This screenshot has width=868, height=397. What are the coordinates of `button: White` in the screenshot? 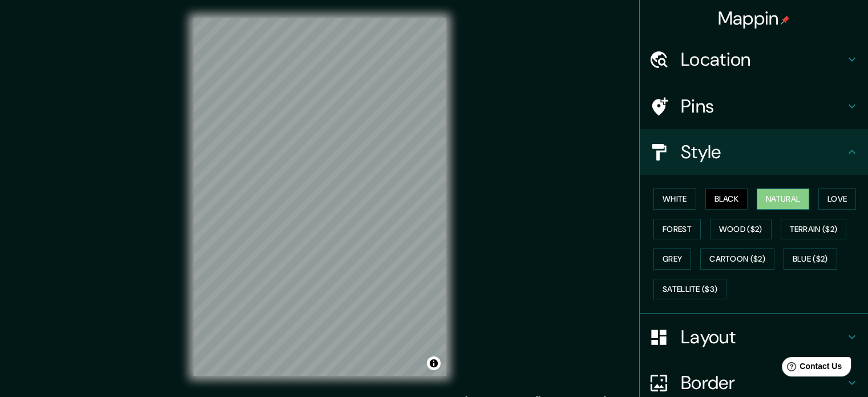 It's located at (675, 198).